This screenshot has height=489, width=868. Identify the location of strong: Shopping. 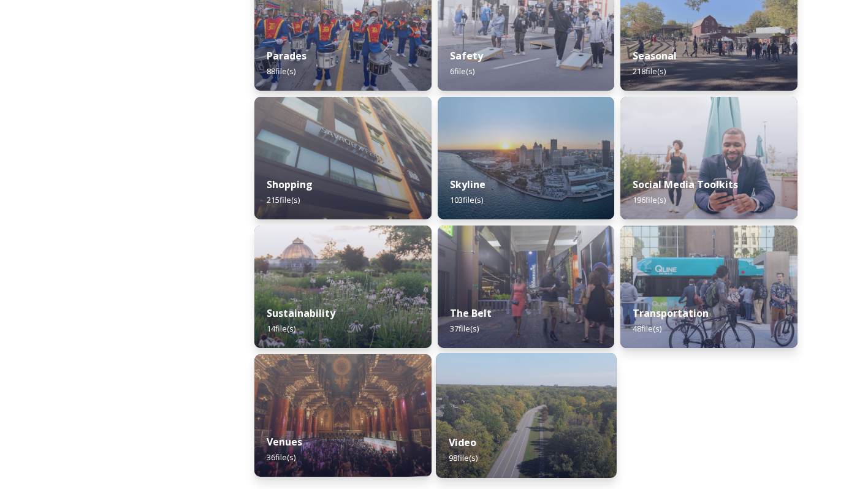
(289, 185).